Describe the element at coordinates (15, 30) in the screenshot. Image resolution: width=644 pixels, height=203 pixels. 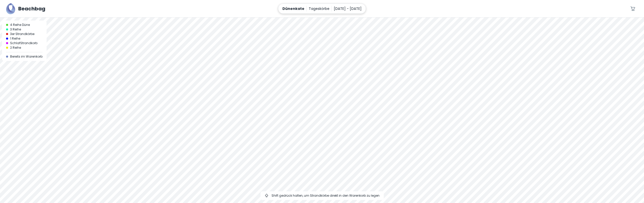
I see `span: 3 Reihe` at that location.